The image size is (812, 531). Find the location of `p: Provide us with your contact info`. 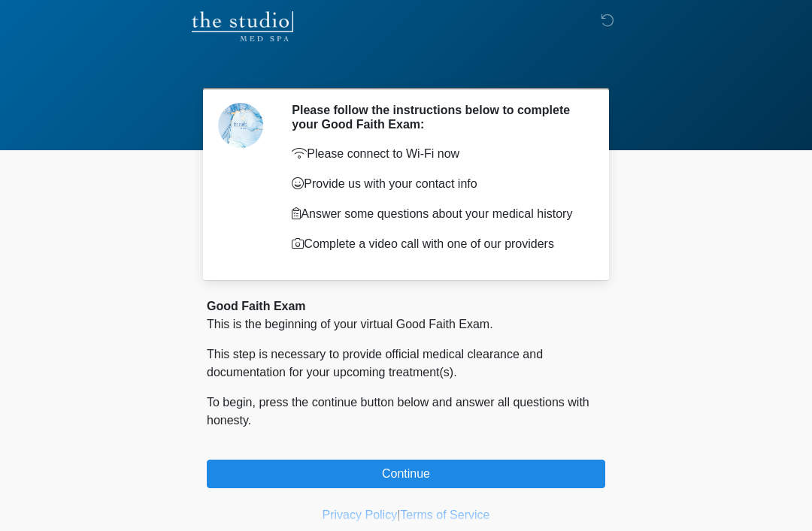

p: Provide us with your contact info is located at coordinates (437, 184).